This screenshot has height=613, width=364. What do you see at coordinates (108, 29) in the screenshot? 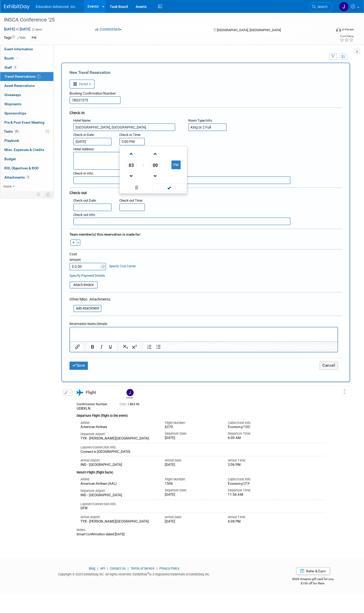
I see `button: Committed` at bounding box center [108, 29].